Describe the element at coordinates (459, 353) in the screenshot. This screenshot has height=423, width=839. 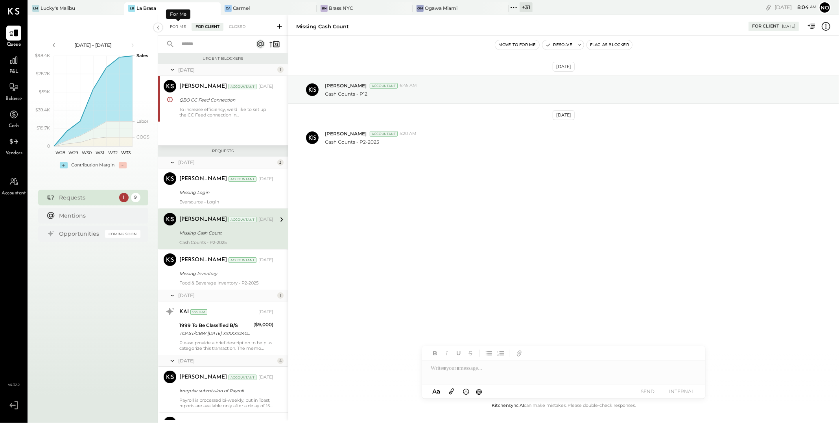
I see `button: Underline` at that location.